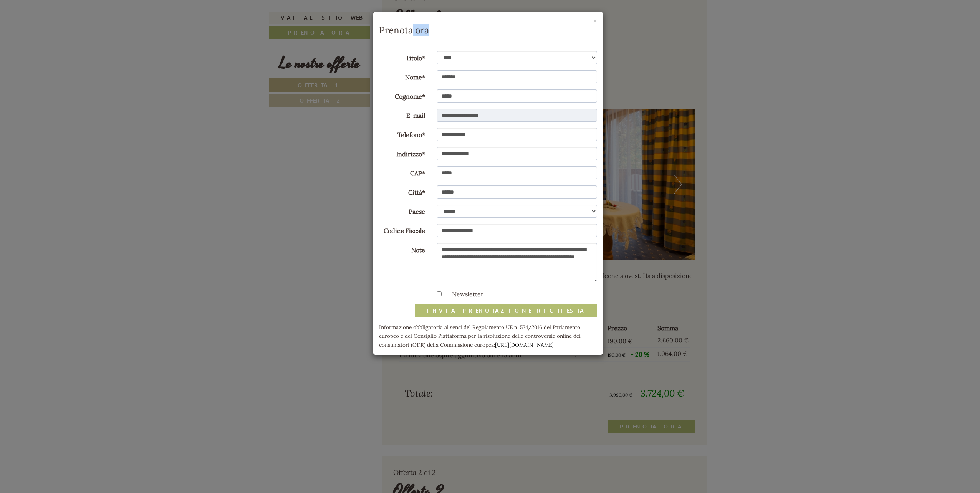  Describe the element at coordinates (480, 336) in the screenshot. I see `small: Informazione obbligatoria ai sensi del Regolamento UE n. 524/2016 del Parlamento europeo e del Co...` at that location.